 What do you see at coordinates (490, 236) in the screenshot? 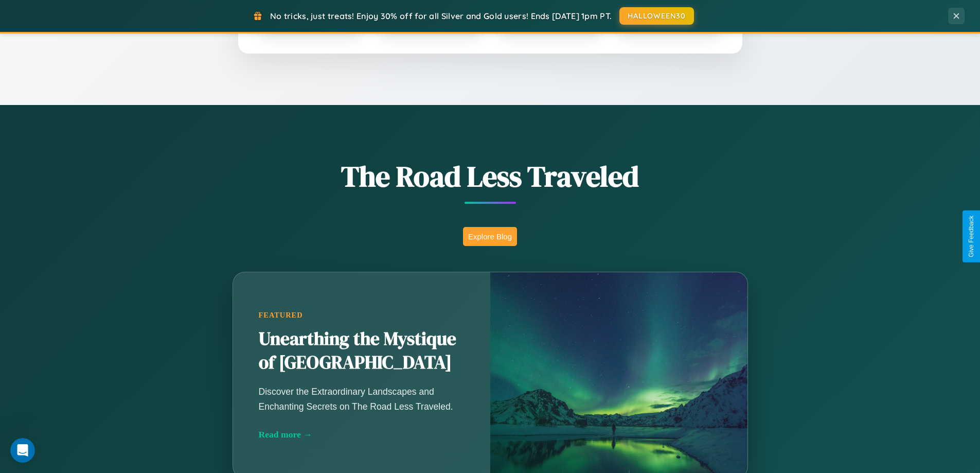
I see `button: Explore Blog` at bounding box center [490, 236].